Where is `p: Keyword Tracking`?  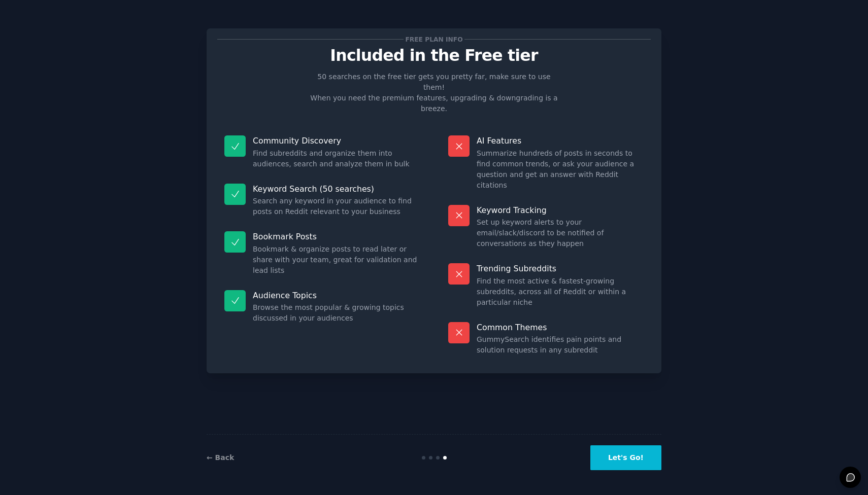
p: Keyword Tracking is located at coordinates (560, 210).